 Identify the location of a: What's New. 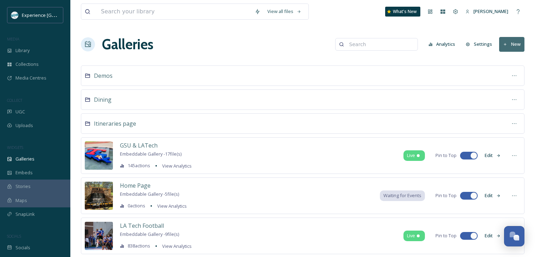
(403, 12).